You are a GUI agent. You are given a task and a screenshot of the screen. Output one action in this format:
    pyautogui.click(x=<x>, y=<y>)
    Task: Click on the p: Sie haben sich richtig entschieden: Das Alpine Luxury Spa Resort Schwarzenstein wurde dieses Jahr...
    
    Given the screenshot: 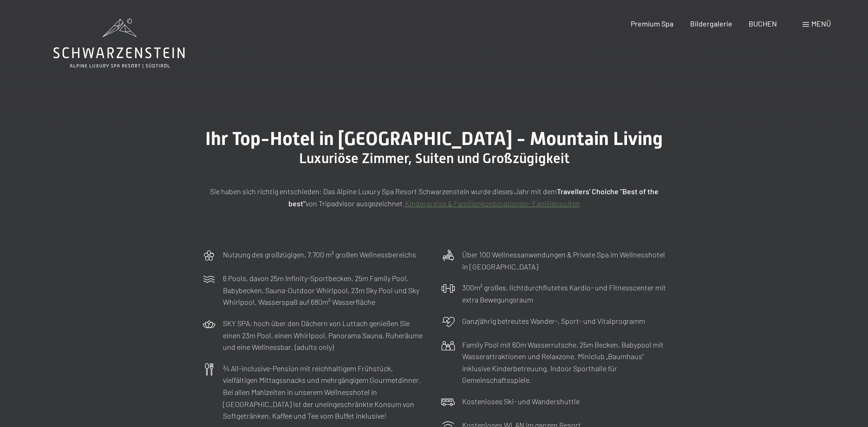 What is the action you would take?
    pyautogui.click(x=434, y=197)
    